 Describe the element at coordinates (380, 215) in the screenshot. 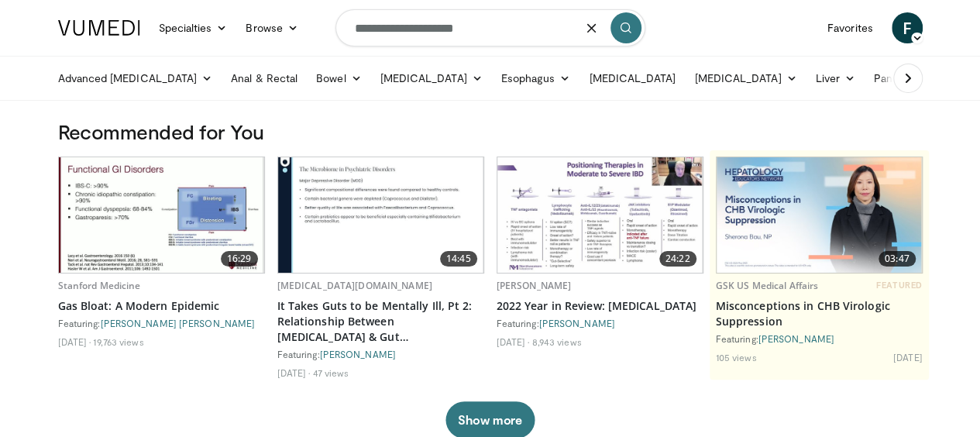

I see `img: 45d9ed29-37ad-44fa-b6cc-1065f856441c.620x360_q85_upscale.jpg` at that location.